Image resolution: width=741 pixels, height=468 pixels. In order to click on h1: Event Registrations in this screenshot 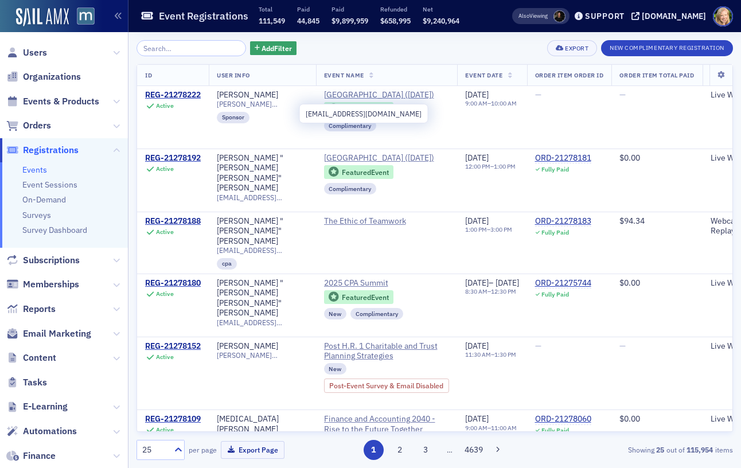, I will do `click(203, 16)`.